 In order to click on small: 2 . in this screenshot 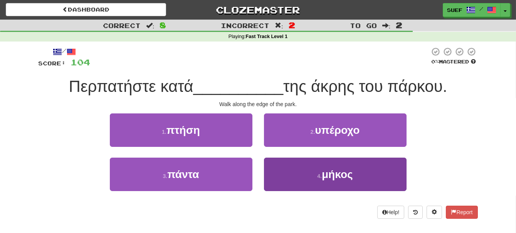, I will do `click(313, 132)`.